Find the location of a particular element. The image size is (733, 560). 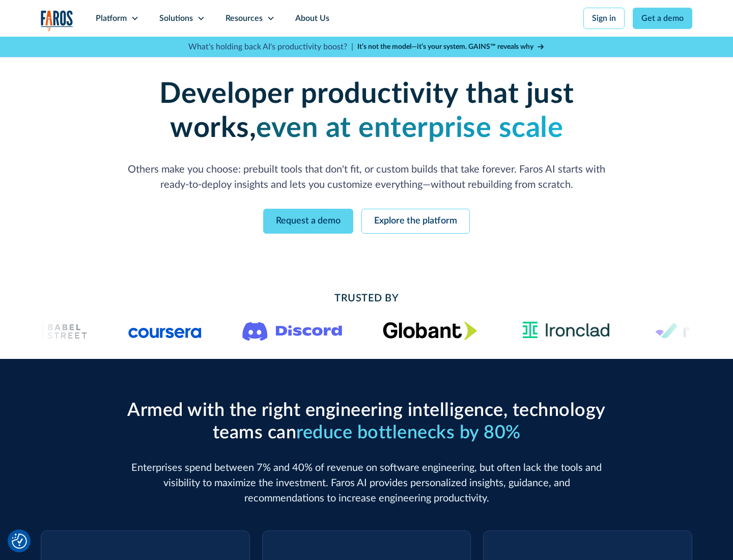

a: Request a demo is located at coordinates (308, 221).